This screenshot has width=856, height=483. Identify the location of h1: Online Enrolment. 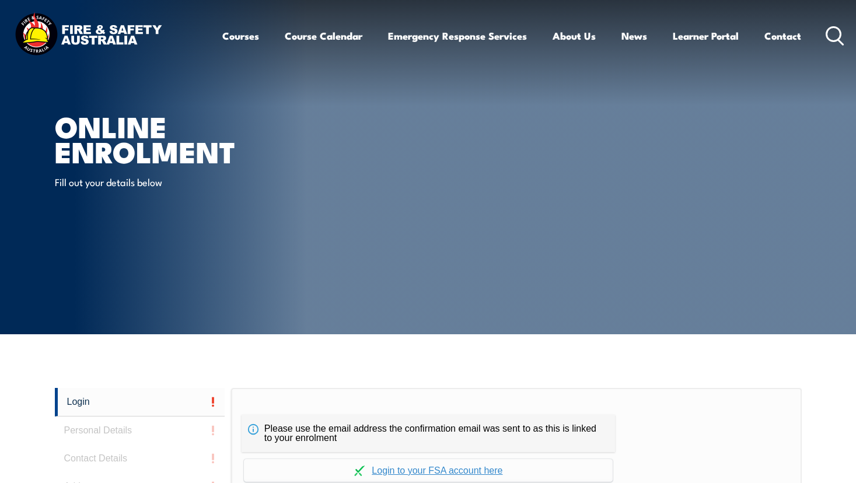
(199, 138).